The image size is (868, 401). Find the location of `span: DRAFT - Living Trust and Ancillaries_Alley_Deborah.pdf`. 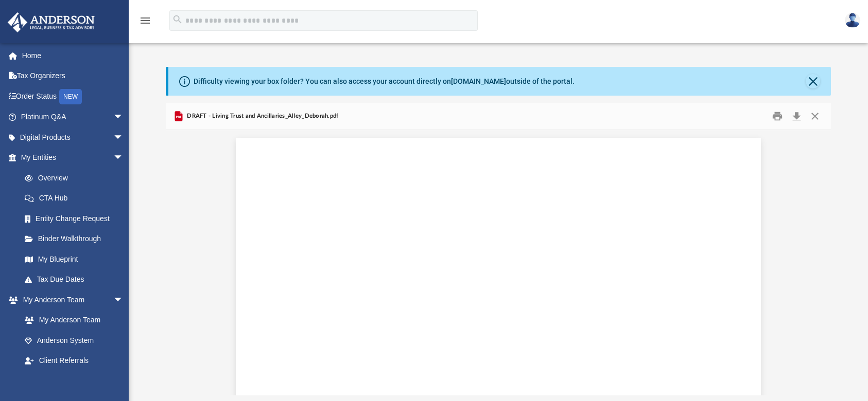

span: DRAFT - Living Trust and Ancillaries_Alley_Deborah.pdf is located at coordinates (261, 117).